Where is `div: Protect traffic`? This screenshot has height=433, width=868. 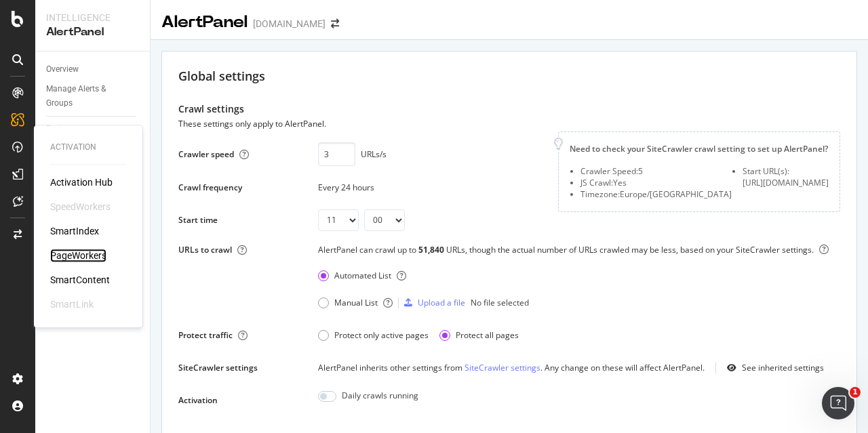
div: Protect traffic is located at coordinates (205, 335).